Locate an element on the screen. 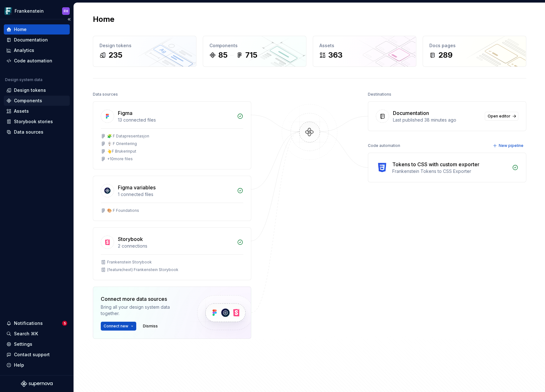 The width and height of the screenshot is (545, 392). div: 2 connections is located at coordinates (175, 246).